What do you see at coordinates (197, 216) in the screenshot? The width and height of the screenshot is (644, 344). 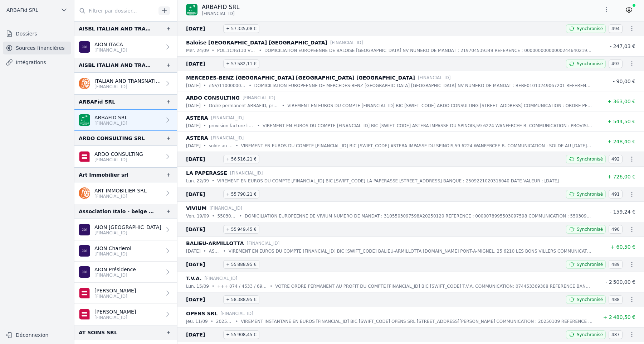 I see `p: ven. 19/09` at bounding box center [197, 216].